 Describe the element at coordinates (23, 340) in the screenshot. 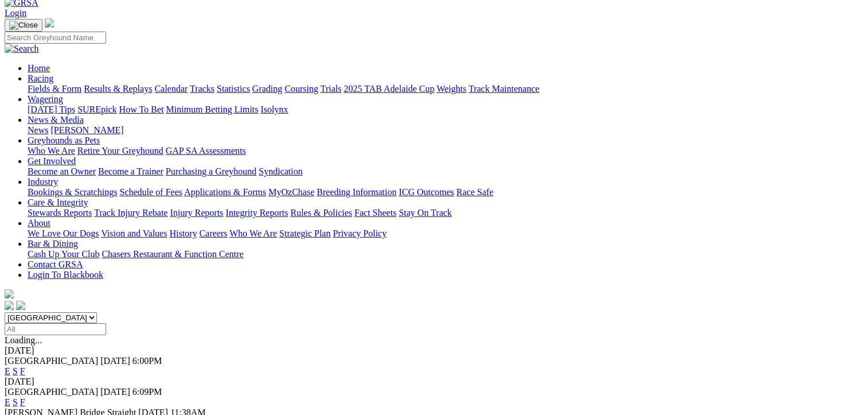

I see `span: Loading...` at that location.